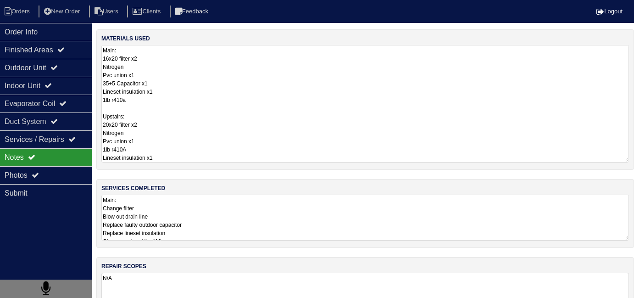 The image size is (634, 298). I want to click on label: materials used, so click(126, 39).